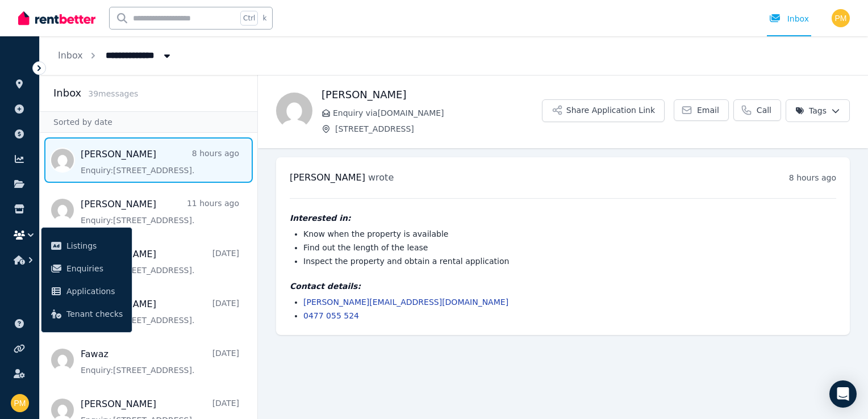  Describe the element at coordinates (818, 111) in the screenshot. I see `button: Tags` at that location.